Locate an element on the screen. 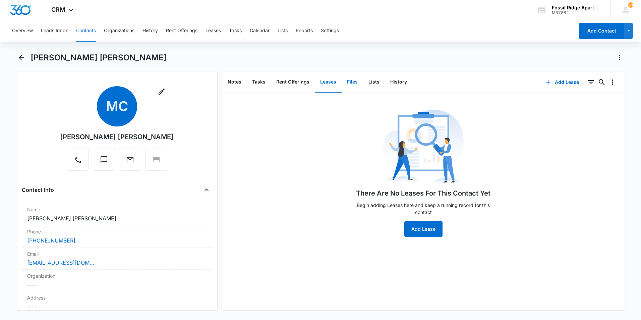 This screenshot has height=320, width=641. p: Begin adding Leases here and keep a running record for this contact is located at coordinates (423, 208).